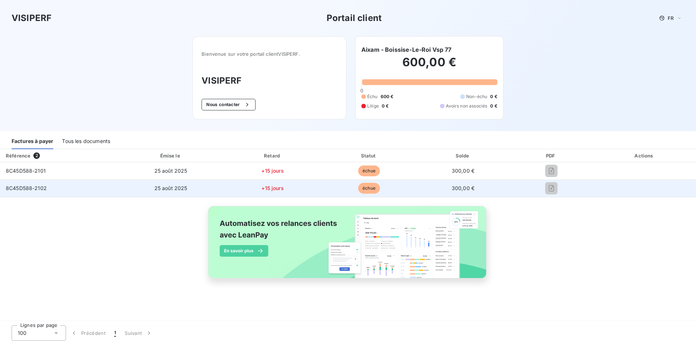 The image size is (696, 345). I want to click on h3: Portail client, so click(354, 18).